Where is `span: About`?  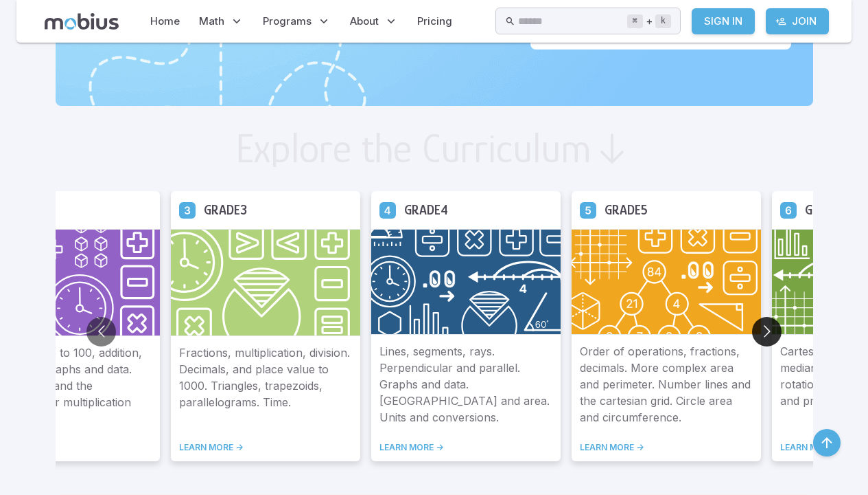
span: About is located at coordinates (364, 22).